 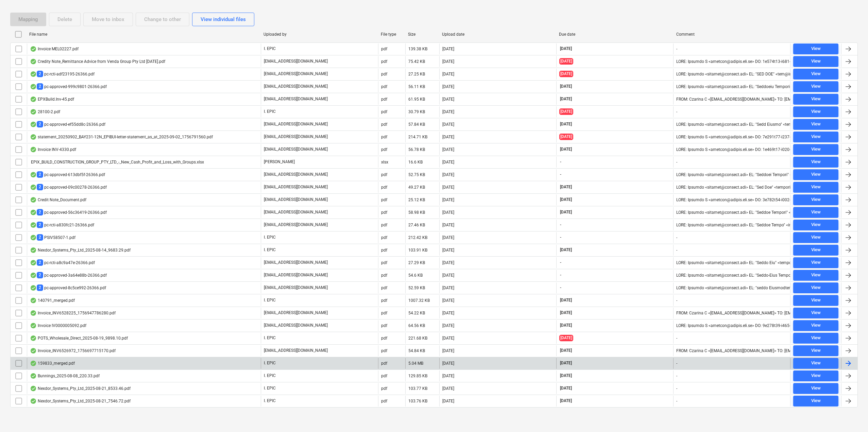 I want to click on div: 75.42 KB, so click(x=416, y=62).